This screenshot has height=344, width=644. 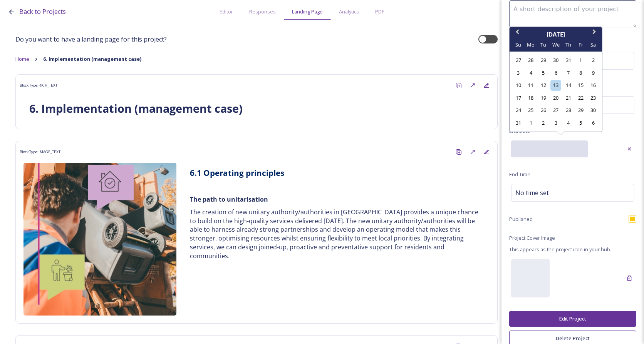 I want to click on div: Choose Tuesday, September 2nd, 2025, so click(x=543, y=123).